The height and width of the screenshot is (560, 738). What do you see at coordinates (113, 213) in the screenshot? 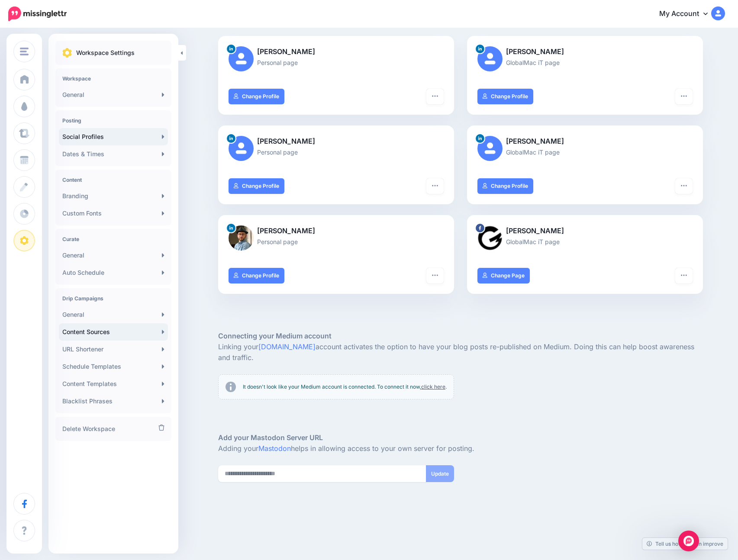
I see `a: Custom Fonts` at bounding box center [113, 213].